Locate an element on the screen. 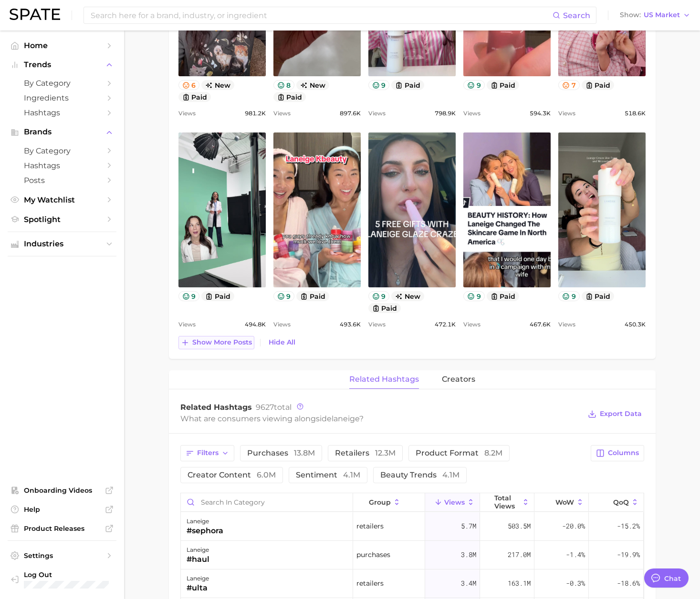 The width and height of the screenshot is (700, 599). span: 518.6k is located at coordinates (635, 114).